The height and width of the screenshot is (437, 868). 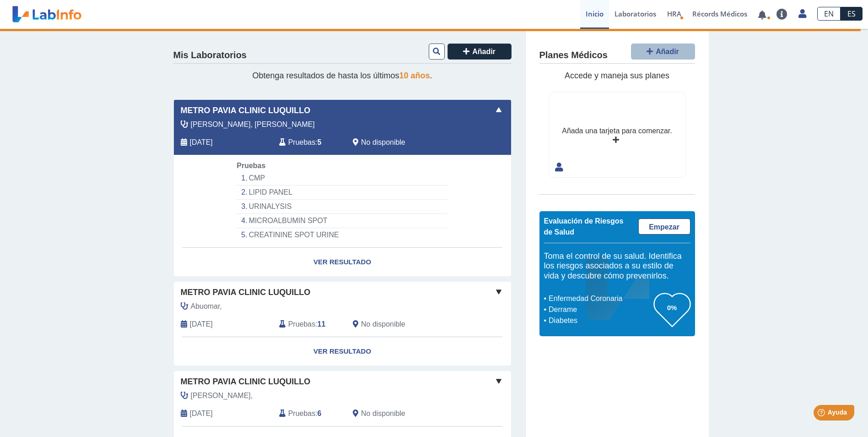 I want to click on span: Hernandez Davil, Leticia, so click(x=253, y=125).